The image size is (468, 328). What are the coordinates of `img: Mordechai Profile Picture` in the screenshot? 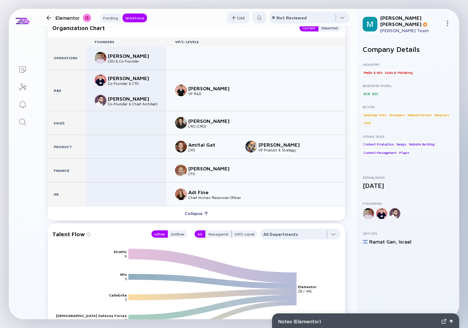 It's located at (370, 24).